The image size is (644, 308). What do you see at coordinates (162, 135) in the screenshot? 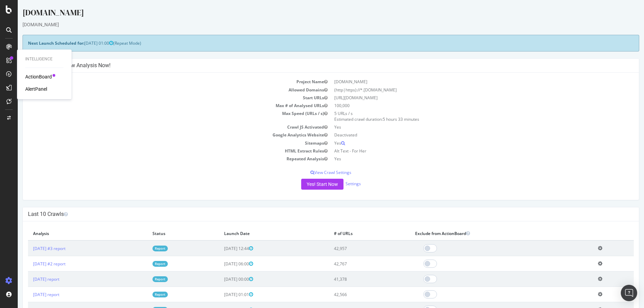
I see `td: Google Analytics Website` at bounding box center [162, 135].